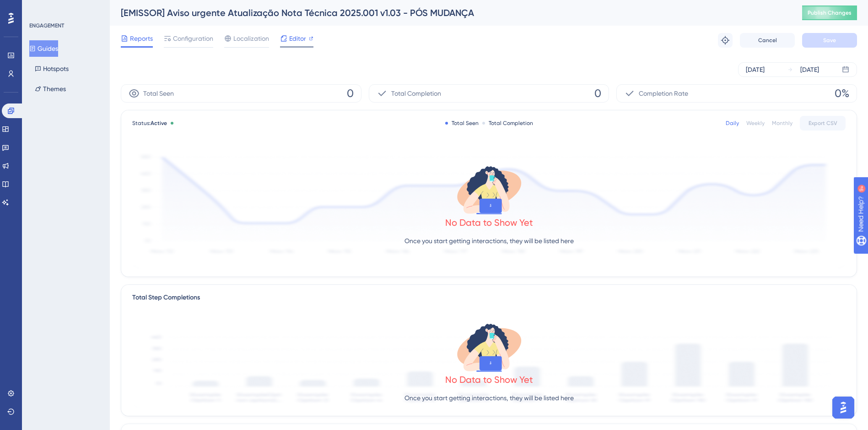  I want to click on span: Total Seen, so click(158, 93).